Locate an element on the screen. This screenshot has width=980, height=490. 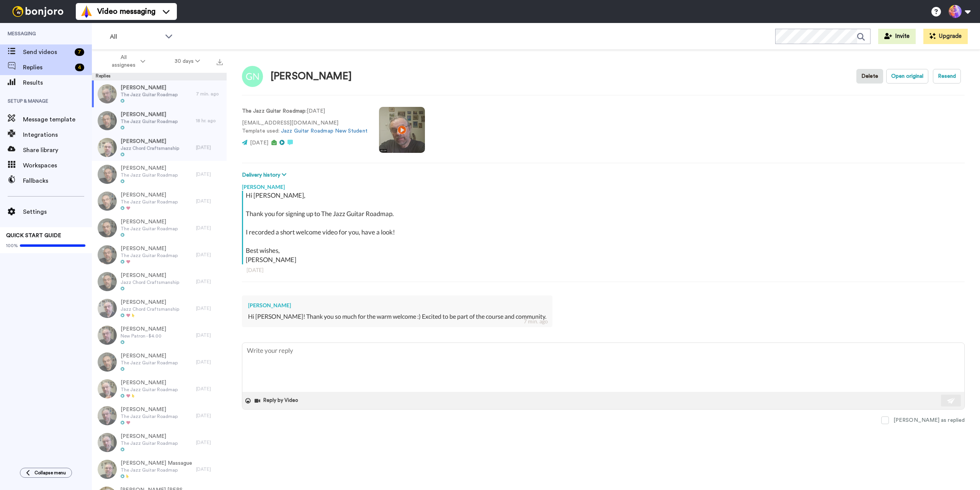
button: Open original is located at coordinates (907, 76).